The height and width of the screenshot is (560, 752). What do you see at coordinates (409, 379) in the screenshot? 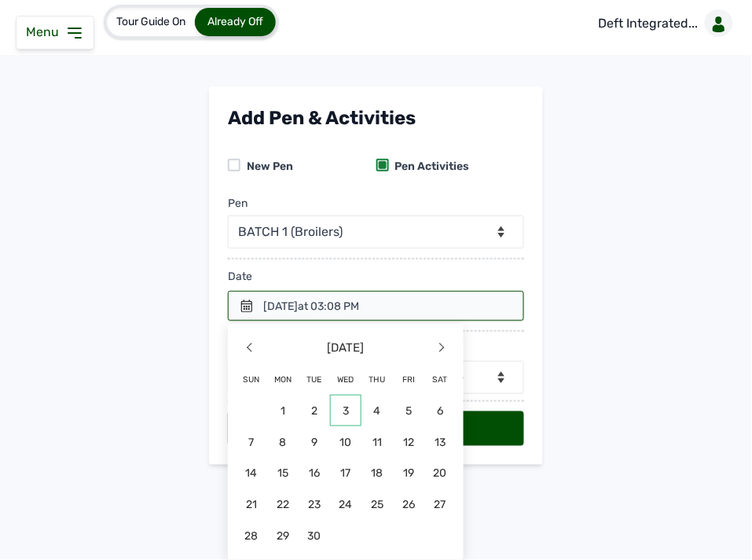
I see `span: Fri` at bounding box center [409, 379].